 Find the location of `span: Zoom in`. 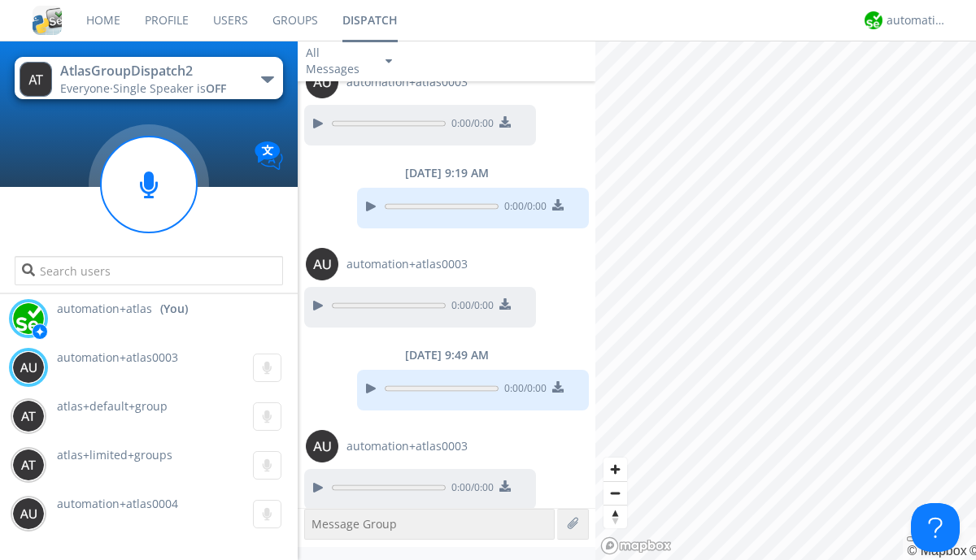

span: Zoom in is located at coordinates (614, 469).